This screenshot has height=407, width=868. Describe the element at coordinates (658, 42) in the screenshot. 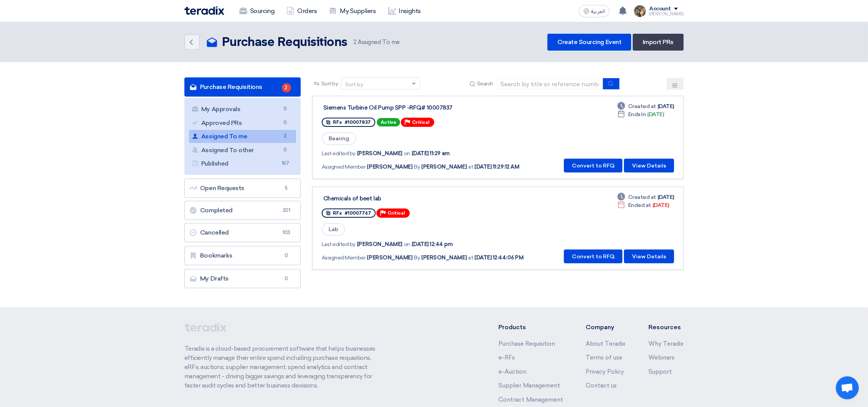

I see `a: Import PRs` at that location.